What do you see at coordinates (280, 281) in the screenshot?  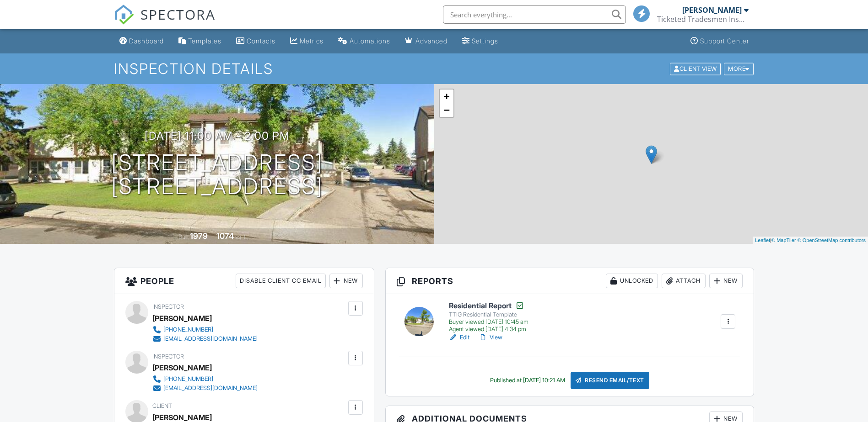 I see `div: Disable Client CC Email` at bounding box center [280, 281].